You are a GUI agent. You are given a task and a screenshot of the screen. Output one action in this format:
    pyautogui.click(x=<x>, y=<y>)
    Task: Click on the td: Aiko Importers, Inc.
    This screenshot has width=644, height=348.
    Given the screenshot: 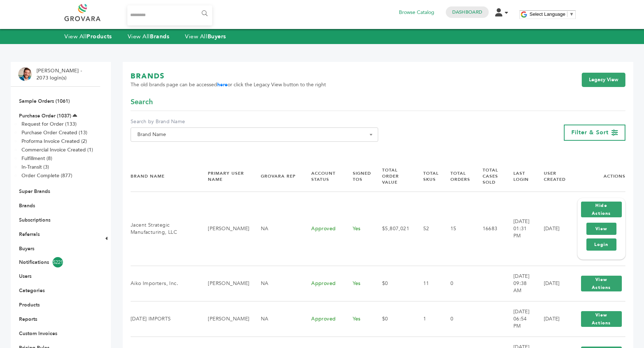 What is the action you would take?
    pyautogui.click(x=165, y=283)
    